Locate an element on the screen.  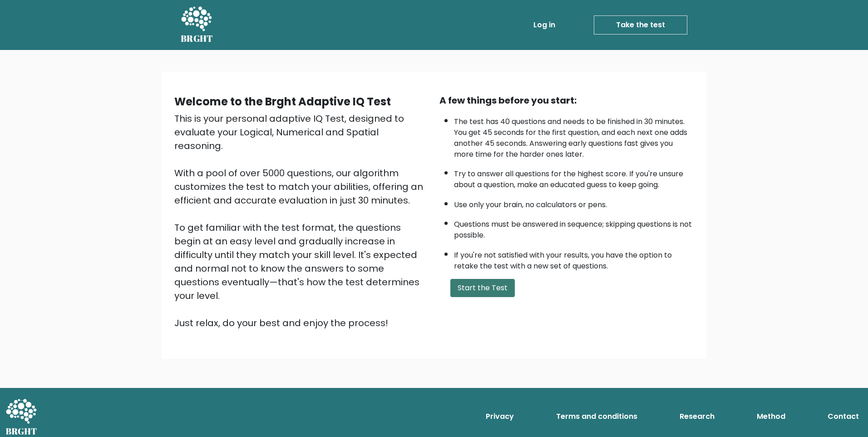
li: If you're not satisfied with your results, you have the option to retake the test with a new set ... is located at coordinates (574, 258).